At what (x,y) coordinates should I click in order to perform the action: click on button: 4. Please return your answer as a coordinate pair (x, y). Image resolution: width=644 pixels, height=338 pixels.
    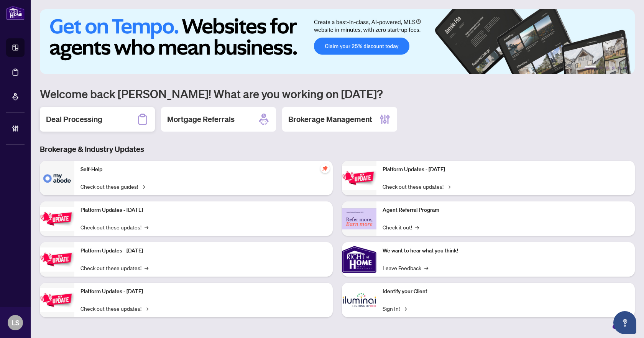
    Looking at the image, I should click on (613, 68).